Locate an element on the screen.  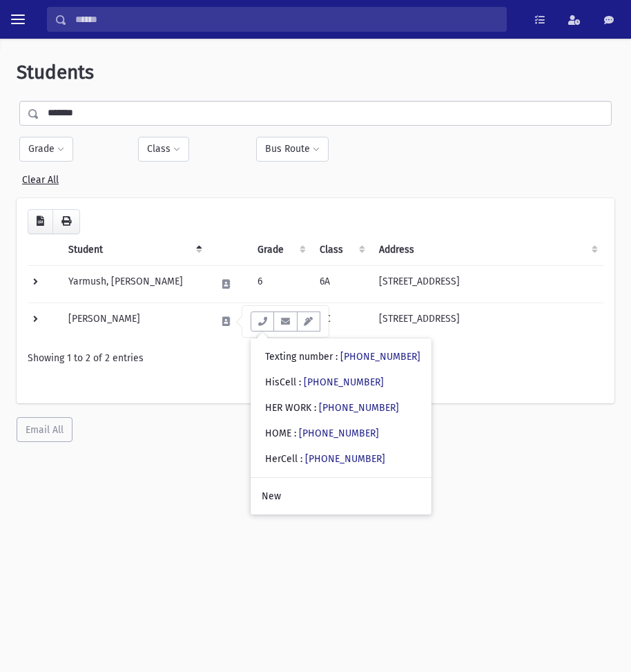
th: Class: activate to sort column ascending is located at coordinates (341, 250).